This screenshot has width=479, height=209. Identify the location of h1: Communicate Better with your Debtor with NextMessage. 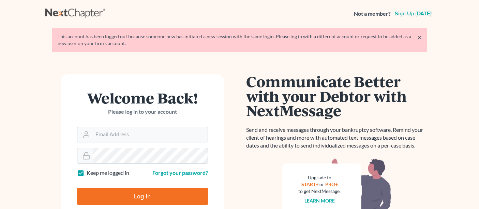
(337, 96).